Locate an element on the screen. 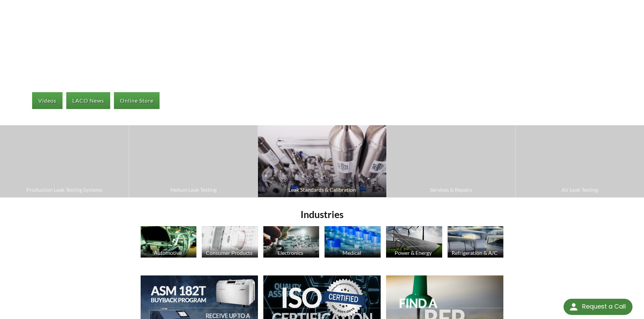 Image resolution: width=644 pixels, height=319 pixels. a: Videos is located at coordinates (47, 101).